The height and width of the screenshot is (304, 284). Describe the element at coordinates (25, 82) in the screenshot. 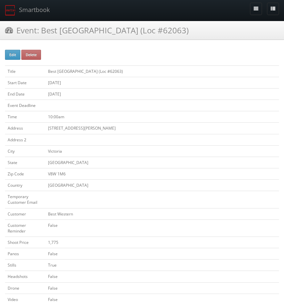

I see `td: Start Date` at that location.